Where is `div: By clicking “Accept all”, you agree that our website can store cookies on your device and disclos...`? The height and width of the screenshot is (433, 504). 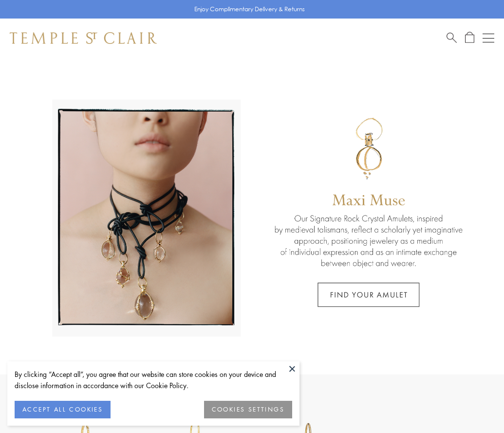
div: By clicking “Accept all”, you agree that our website can store cookies on your device and disclos... is located at coordinates (154, 380).